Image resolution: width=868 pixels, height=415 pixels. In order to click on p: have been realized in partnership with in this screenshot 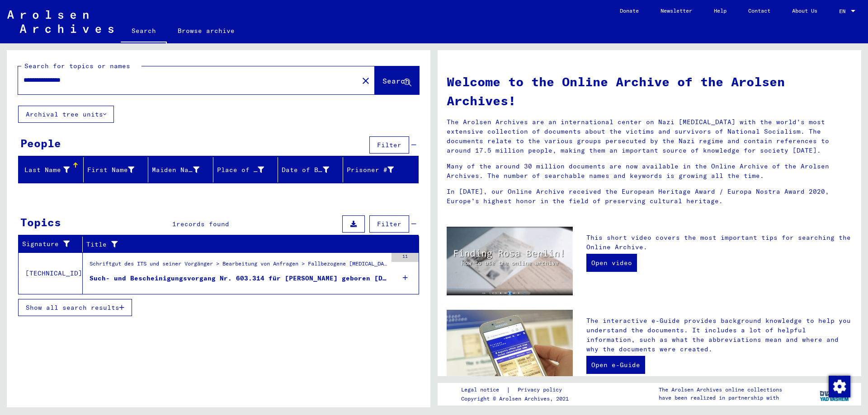, I will do `click(720, 398)`.